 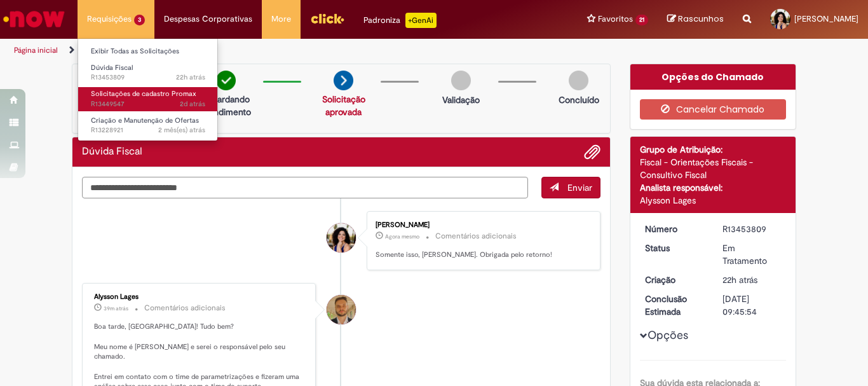 I want to click on ul: Requisições, so click(x=147, y=90).